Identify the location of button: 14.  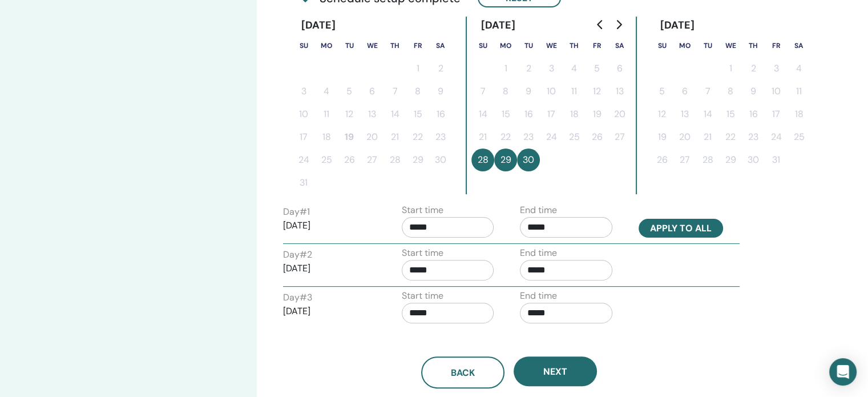
(483, 114).